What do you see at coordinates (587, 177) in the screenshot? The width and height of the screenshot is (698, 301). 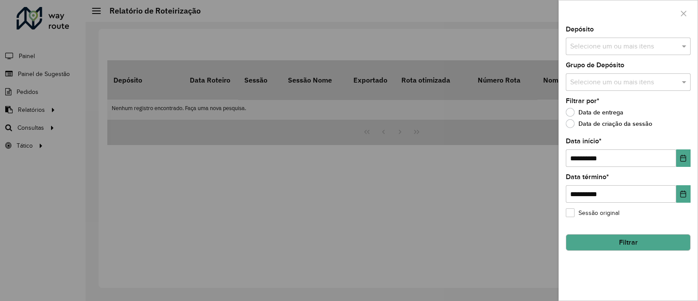 I see `label: Data término` at bounding box center [587, 177].